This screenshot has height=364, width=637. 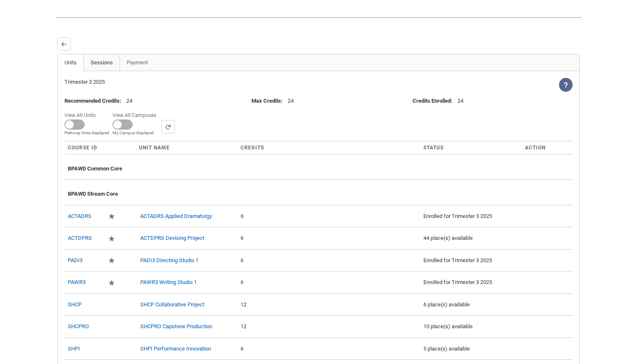 What do you see at coordinates (83, 148) in the screenshot?
I see `span: Course ID` at bounding box center [83, 148].